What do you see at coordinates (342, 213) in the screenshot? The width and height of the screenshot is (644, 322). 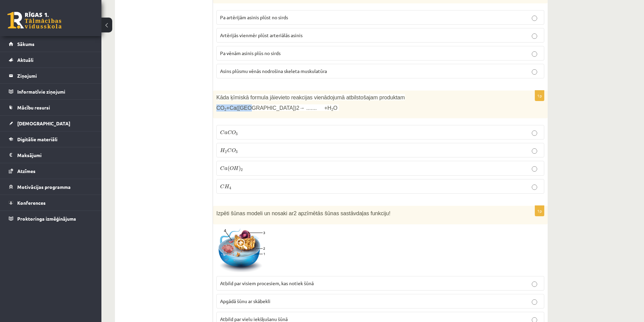 I see `span: 2 apzīmētās šūnas sastāvdaļas funkciju!` at bounding box center [342, 213].